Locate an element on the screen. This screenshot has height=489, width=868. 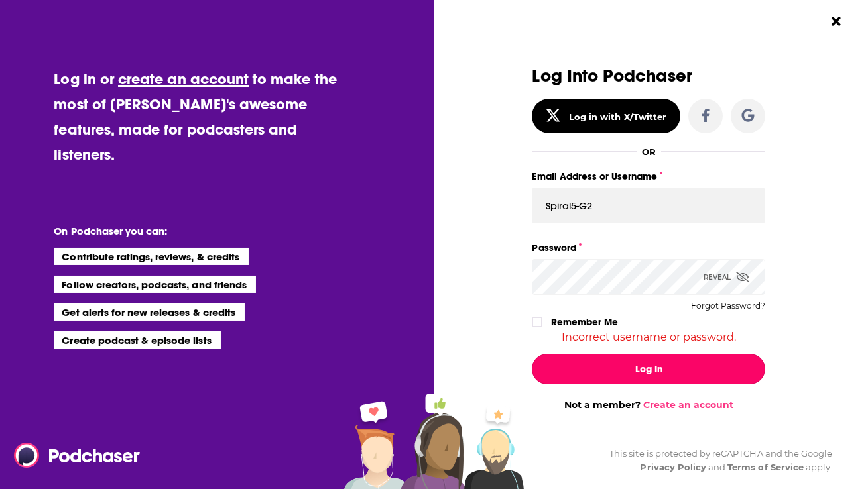
img: Podchaser - Follow, Share and Rate Podcasts is located at coordinates (78, 455).